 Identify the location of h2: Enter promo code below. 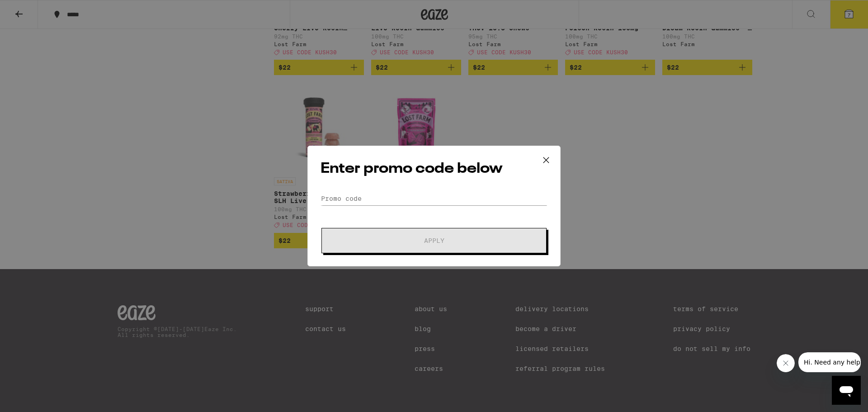
(434, 169).